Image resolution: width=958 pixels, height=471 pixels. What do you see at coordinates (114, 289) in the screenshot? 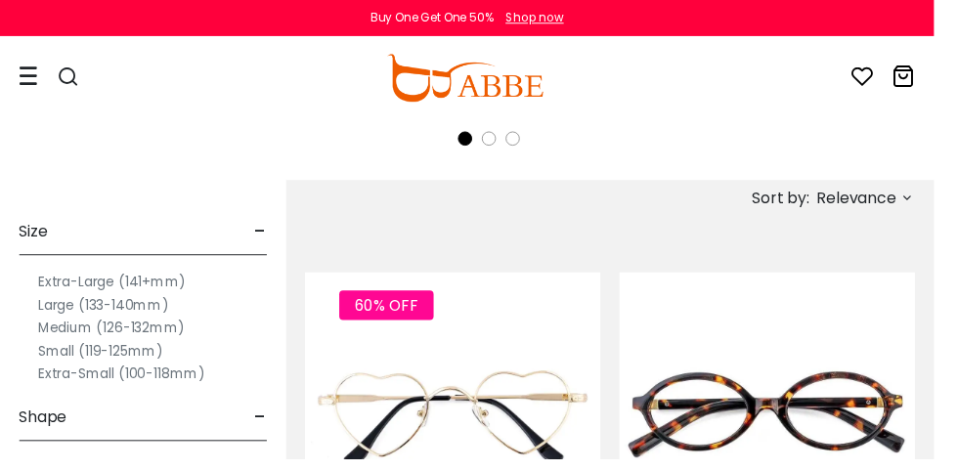
I see `label: Extra-Large (141+mm)` at bounding box center [114, 289].